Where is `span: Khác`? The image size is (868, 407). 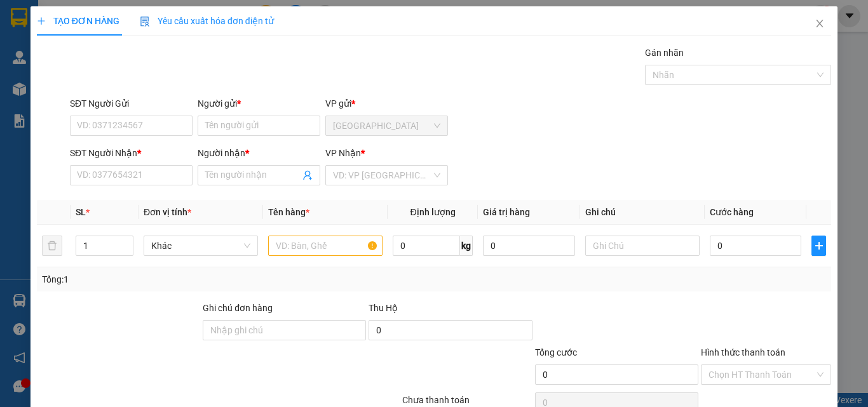
span: Khác is located at coordinates (201, 246).